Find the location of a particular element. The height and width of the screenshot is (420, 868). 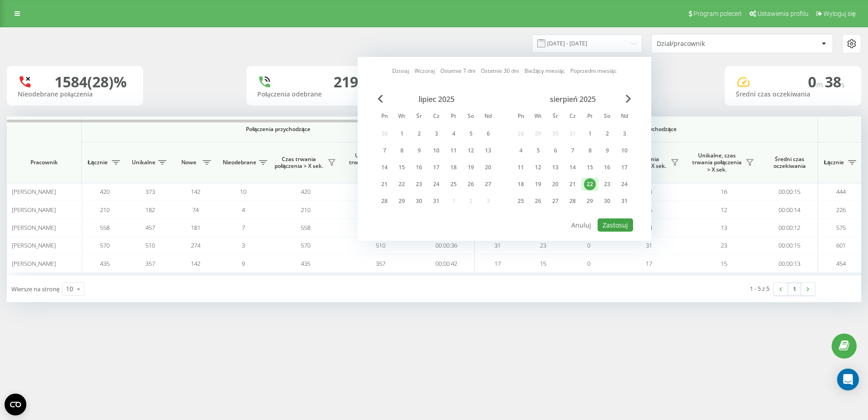

div: 25 is located at coordinates (521, 201).